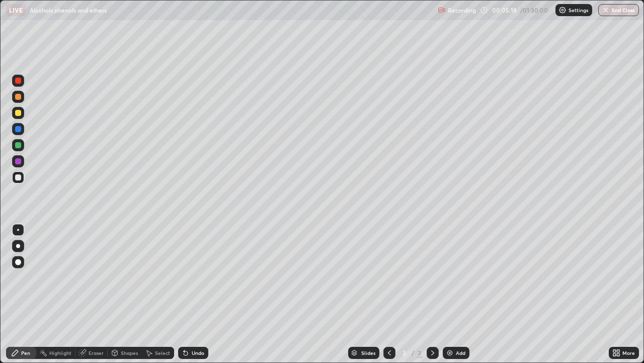 This screenshot has width=644, height=363. What do you see at coordinates (68, 10) in the screenshot?
I see `p: Alcohols phenols and ethers` at bounding box center [68, 10].